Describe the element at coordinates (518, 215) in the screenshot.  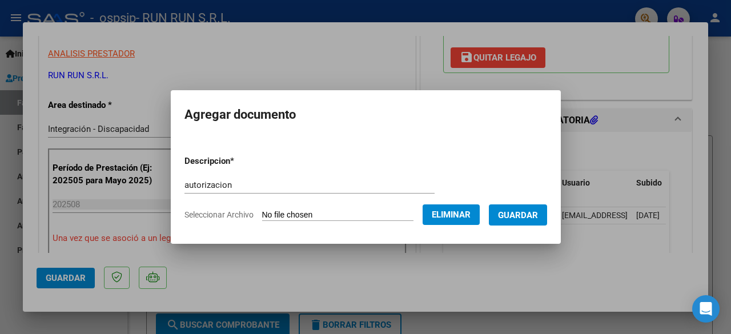
I see `button: Guardar` at that location.